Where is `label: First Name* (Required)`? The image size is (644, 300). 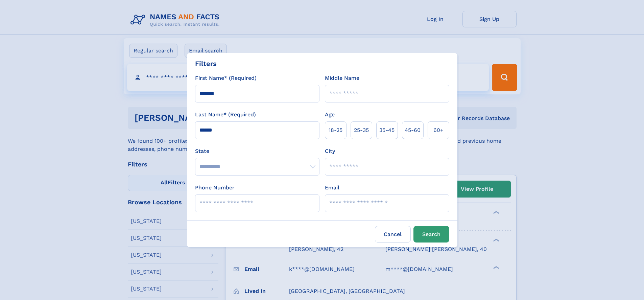 label: First Name* (Required) is located at coordinates (226, 78).